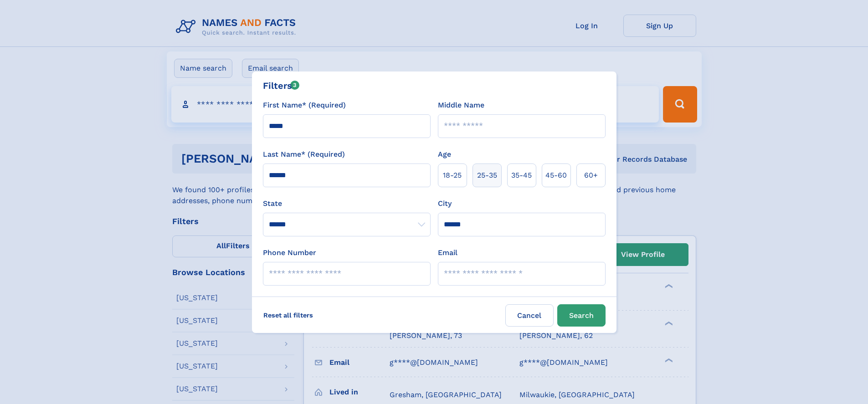 The height and width of the screenshot is (404, 868). Describe the element at coordinates (304, 105) in the screenshot. I see `label: First Name* (Required)` at that location.